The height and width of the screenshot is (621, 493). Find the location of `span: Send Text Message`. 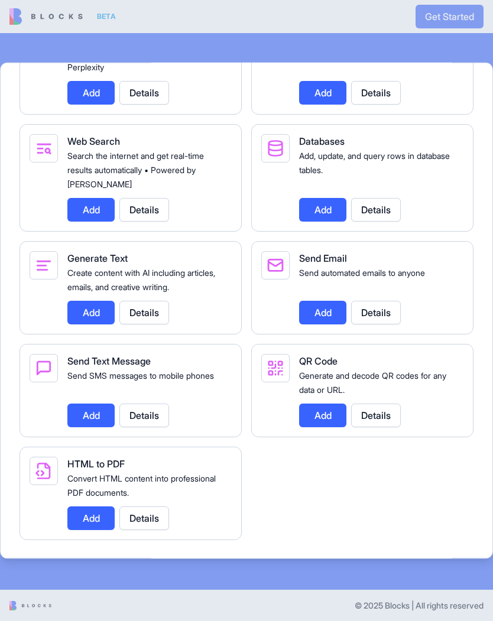

span: Send Text Message is located at coordinates (109, 360).